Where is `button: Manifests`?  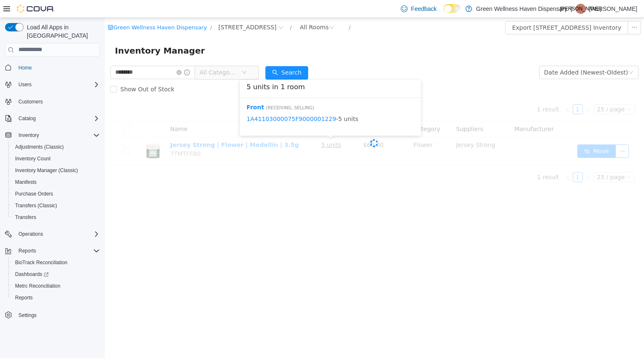 button: Manifests is located at coordinates (56, 182).